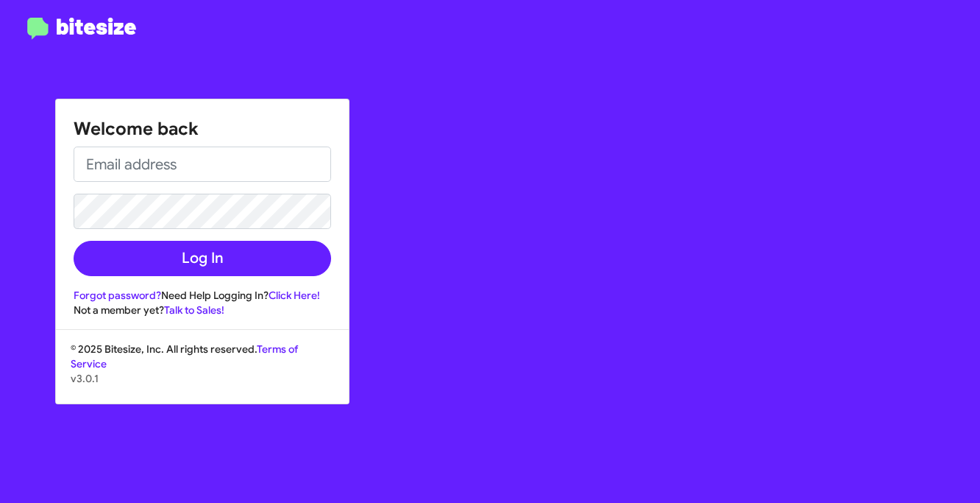 The height and width of the screenshot is (503, 980). Describe the element at coordinates (203, 129) in the screenshot. I see `h1: Welcome back` at that location.